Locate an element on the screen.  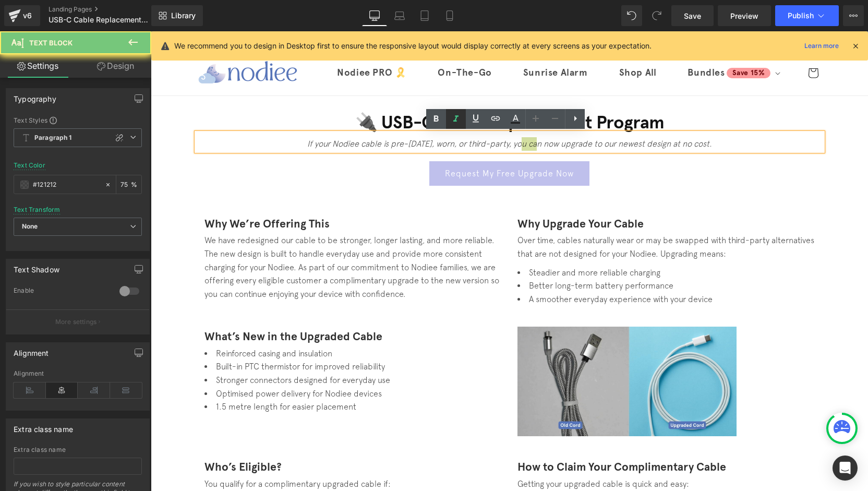
p: More settings is located at coordinates (76, 322).